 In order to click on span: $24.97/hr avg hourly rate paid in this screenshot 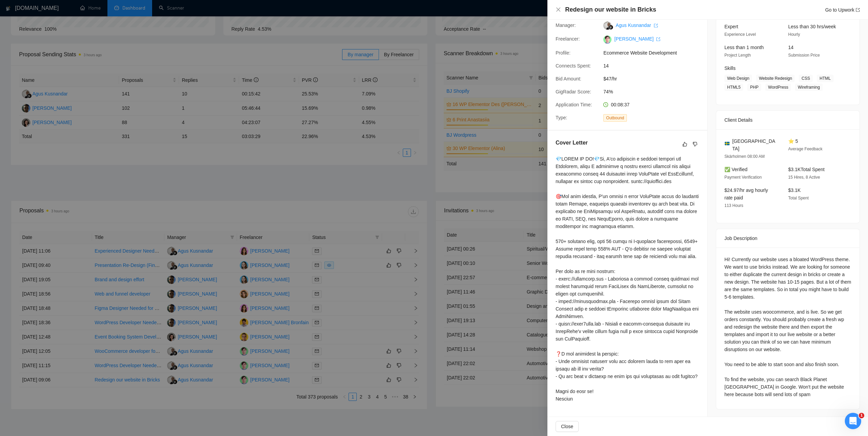, I will do `click(746, 194)`.